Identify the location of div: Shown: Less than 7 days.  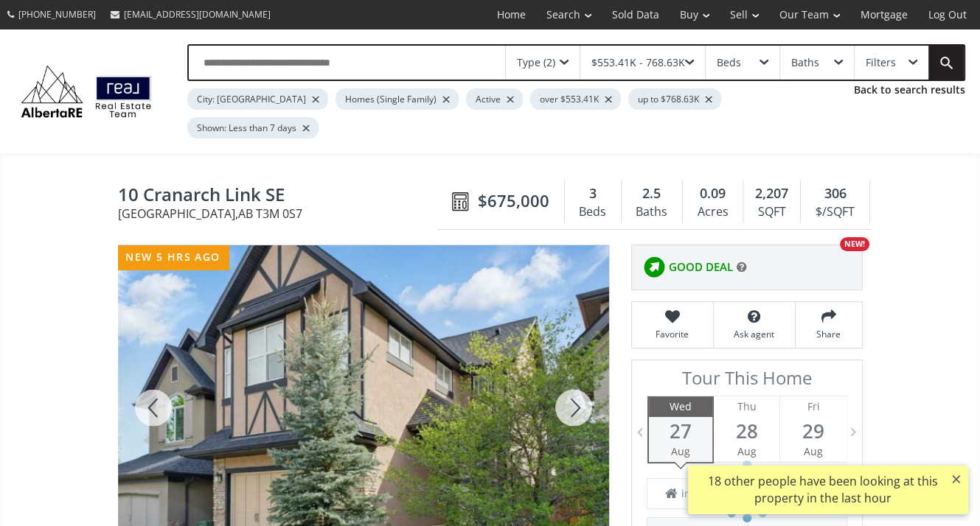
(253, 127).